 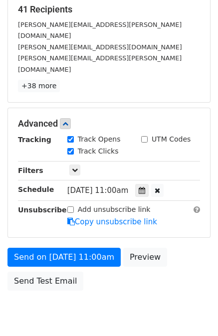 What do you see at coordinates (193, 312) in the screenshot?
I see `div: Chat Widget` at bounding box center [193, 312].